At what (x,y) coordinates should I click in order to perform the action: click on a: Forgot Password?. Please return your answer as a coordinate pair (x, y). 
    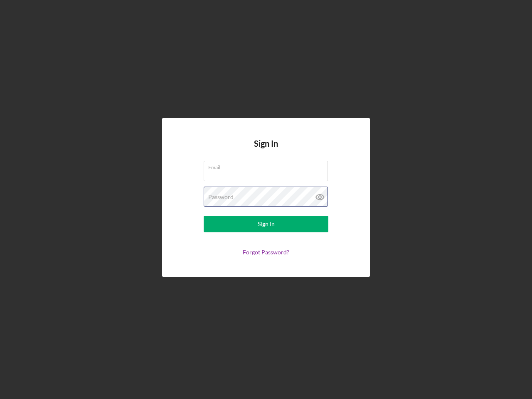
    Looking at the image, I should click on (266, 252).